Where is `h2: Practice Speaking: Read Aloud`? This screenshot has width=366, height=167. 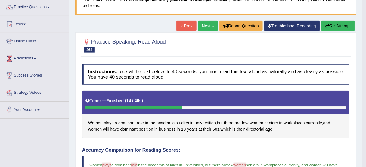 h2: Practice Speaking: Read Aloud is located at coordinates (124, 45).